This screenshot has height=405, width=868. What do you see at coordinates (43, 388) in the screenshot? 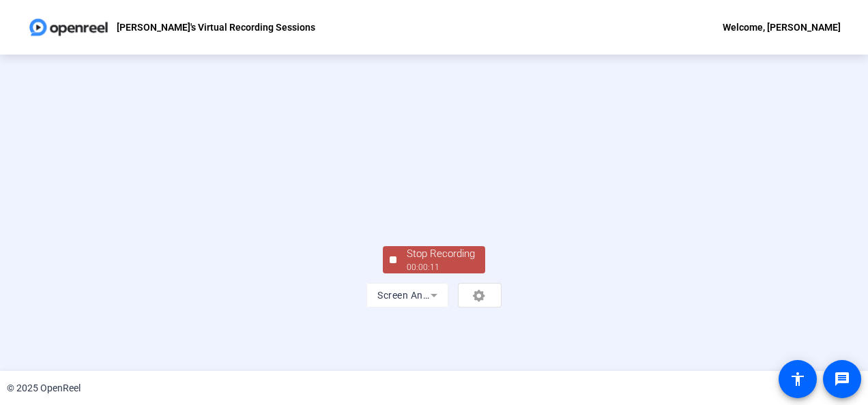
I see `div: © 2025 OpenReel` at bounding box center [43, 388].